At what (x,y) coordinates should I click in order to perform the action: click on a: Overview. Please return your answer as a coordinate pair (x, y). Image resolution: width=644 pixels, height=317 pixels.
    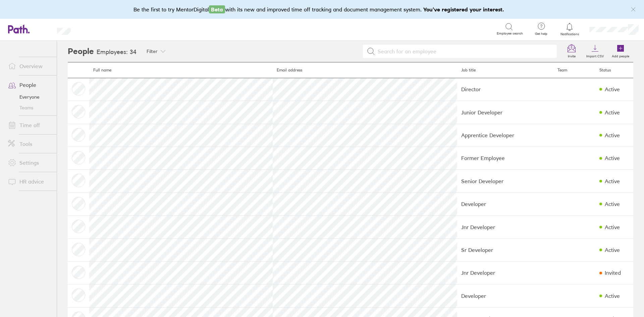
    Looking at the image, I should click on (29, 66).